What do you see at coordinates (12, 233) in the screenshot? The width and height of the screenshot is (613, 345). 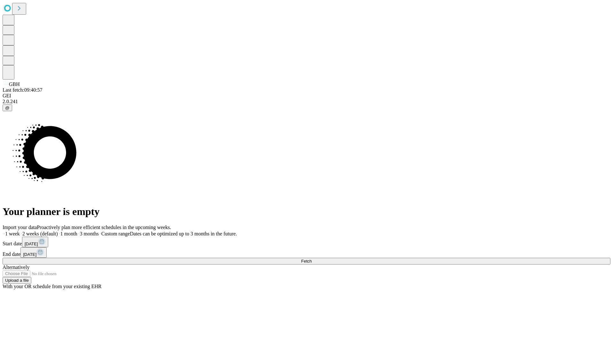 I see `span: 1 week` at bounding box center [12, 233].